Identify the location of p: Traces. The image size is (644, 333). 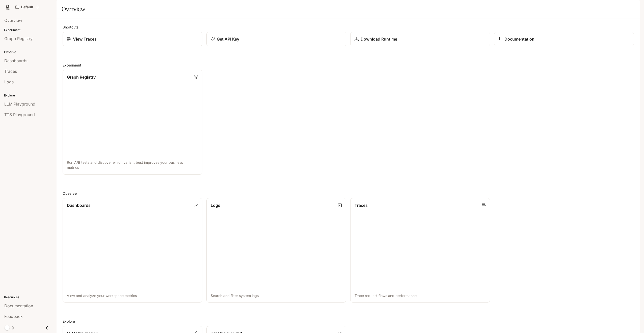
(361, 205).